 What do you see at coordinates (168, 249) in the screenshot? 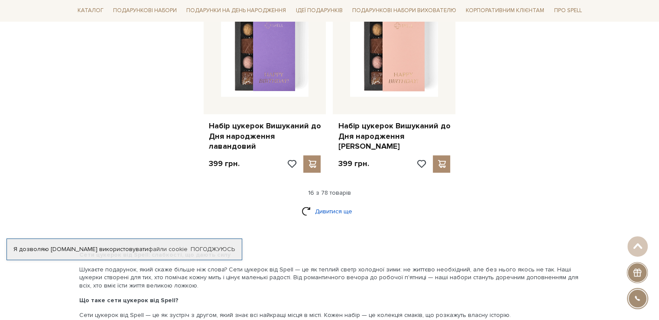
I see `a: файли cookie` at bounding box center [168, 249].